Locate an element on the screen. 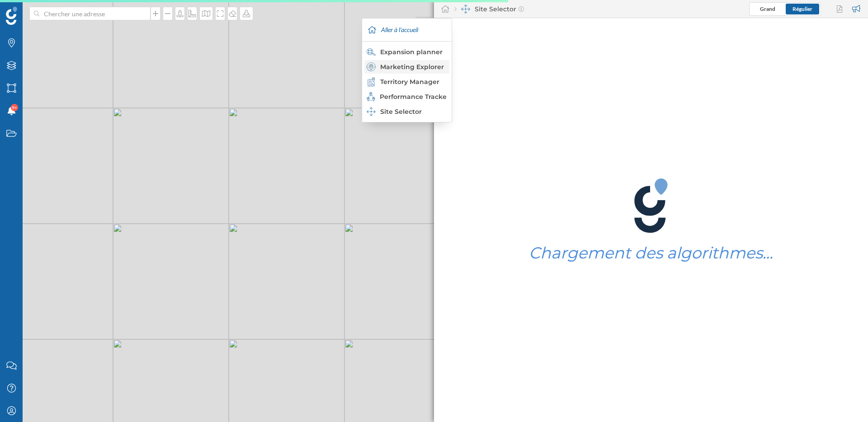 This screenshot has width=868, height=422. div: Marketing Explorer is located at coordinates (406, 67).